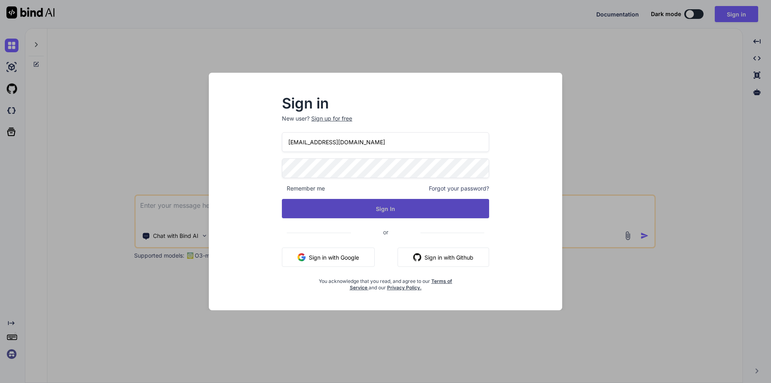 This screenshot has width=771, height=383. Describe the element at coordinates (386, 123) in the screenshot. I see `p: New user?` at that location.